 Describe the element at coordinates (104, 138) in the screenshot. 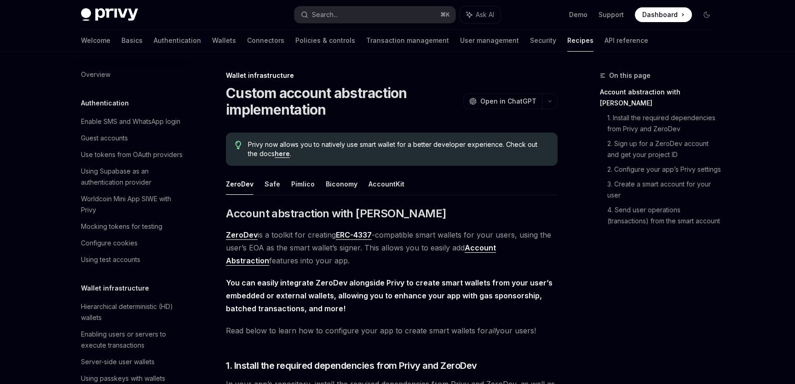

I see `div: Guest accounts` at that location.